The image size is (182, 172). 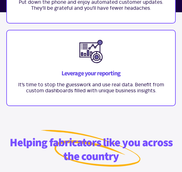 What do you see at coordinates (91, 74) in the screenshot?
I see `h3: Leverage your reporting` at bounding box center [91, 74].